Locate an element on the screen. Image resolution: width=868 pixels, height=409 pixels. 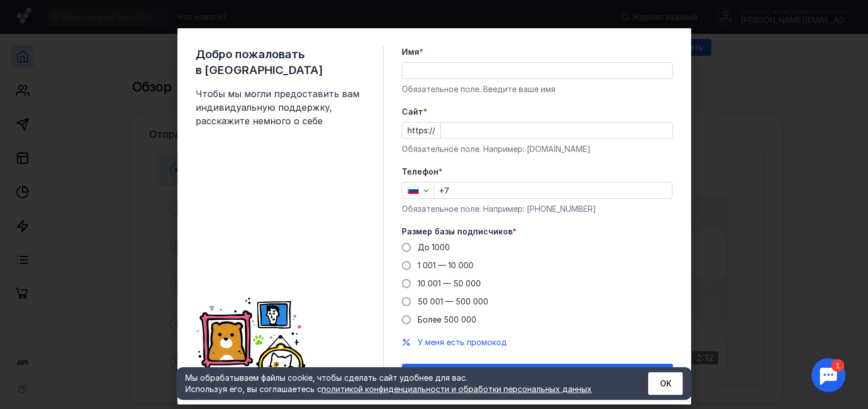
span: 10 001 — 50 000 is located at coordinates (449, 283).